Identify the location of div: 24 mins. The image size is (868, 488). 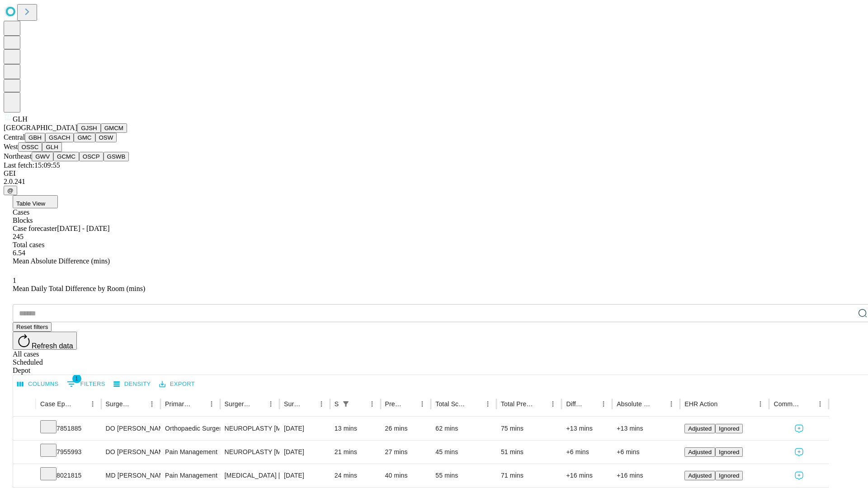
(355, 475).